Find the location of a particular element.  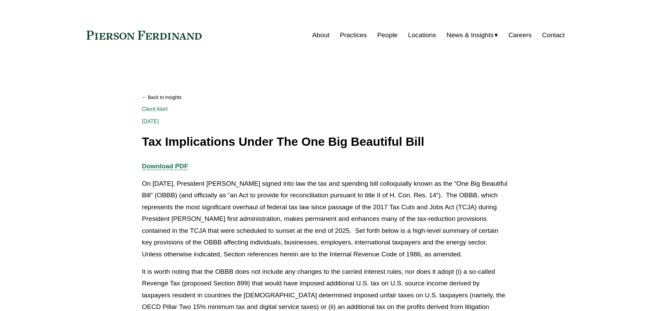

a: folder dropdown is located at coordinates (472, 35).